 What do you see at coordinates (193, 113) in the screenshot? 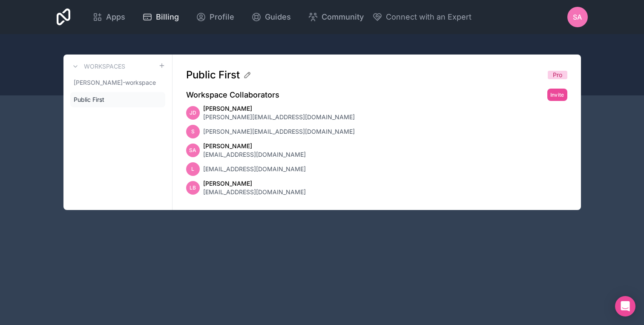
I see `span: JD` at bounding box center [193, 113].